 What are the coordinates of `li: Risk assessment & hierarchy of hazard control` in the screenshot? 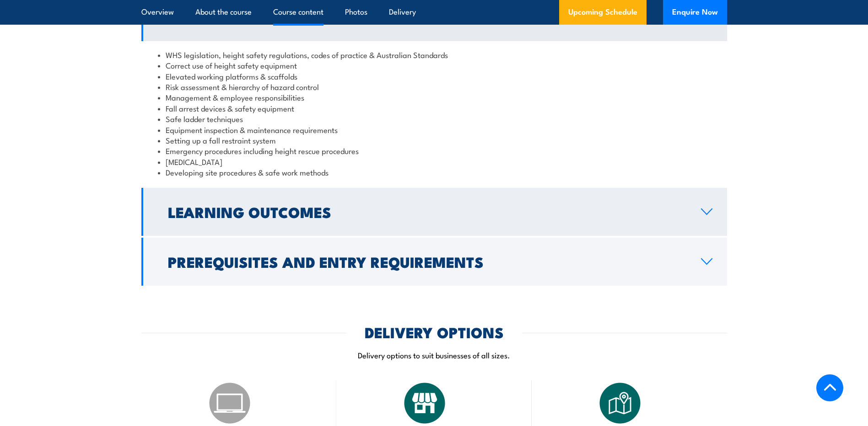 It's located at (434, 86).